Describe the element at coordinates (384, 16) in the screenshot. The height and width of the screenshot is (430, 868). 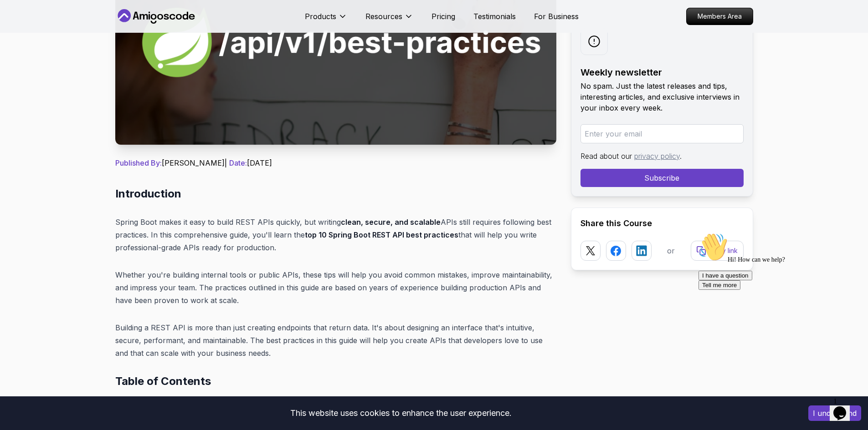
I see `p: Resources` at that location.